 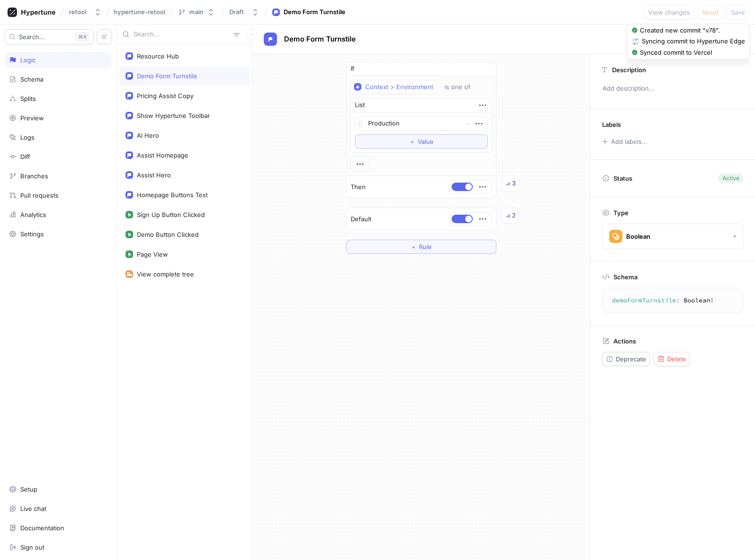 I want to click on button: Search...K, so click(x=49, y=37).